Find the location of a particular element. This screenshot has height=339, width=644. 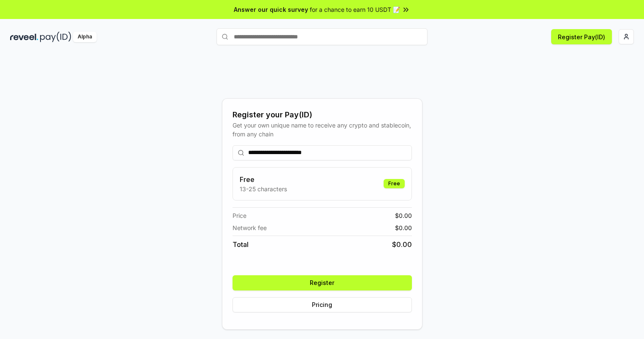

img: reveel_dark is located at coordinates (24, 37).